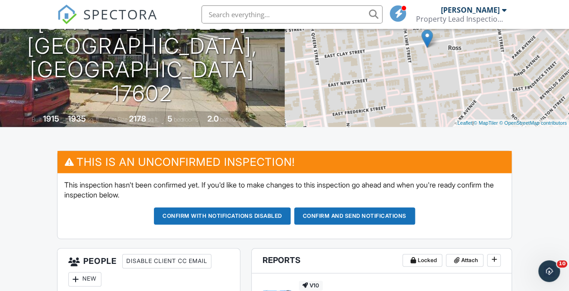 Image resolution: width=569 pixels, height=291 pixels. What do you see at coordinates (292, 14) in the screenshot?
I see `input: Search everything...` at bounding box center [292, 14].